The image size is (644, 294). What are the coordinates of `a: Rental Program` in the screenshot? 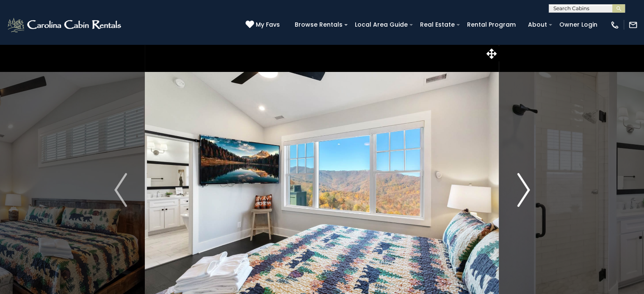 It's located at (491, 24).